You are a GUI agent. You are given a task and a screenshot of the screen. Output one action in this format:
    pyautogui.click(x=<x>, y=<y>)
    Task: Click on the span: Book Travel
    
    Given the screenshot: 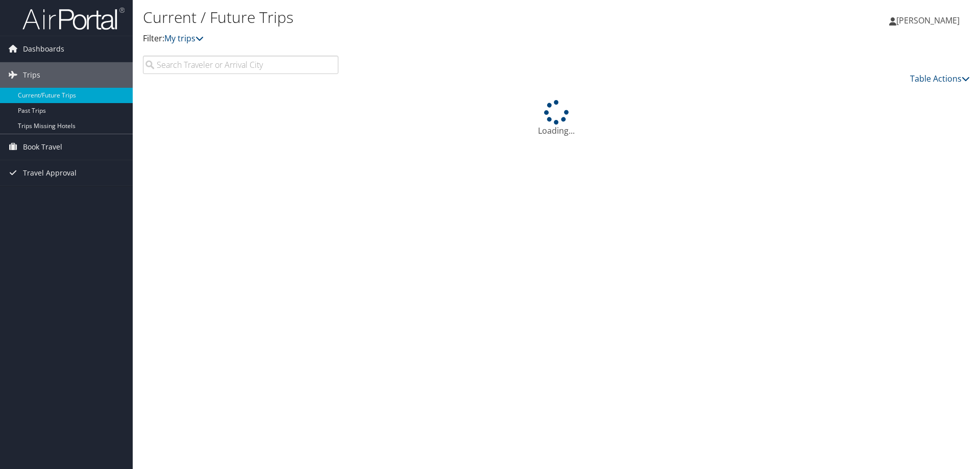 What is the action you would take?
    pyautogui.click(x=43, y=147)
    